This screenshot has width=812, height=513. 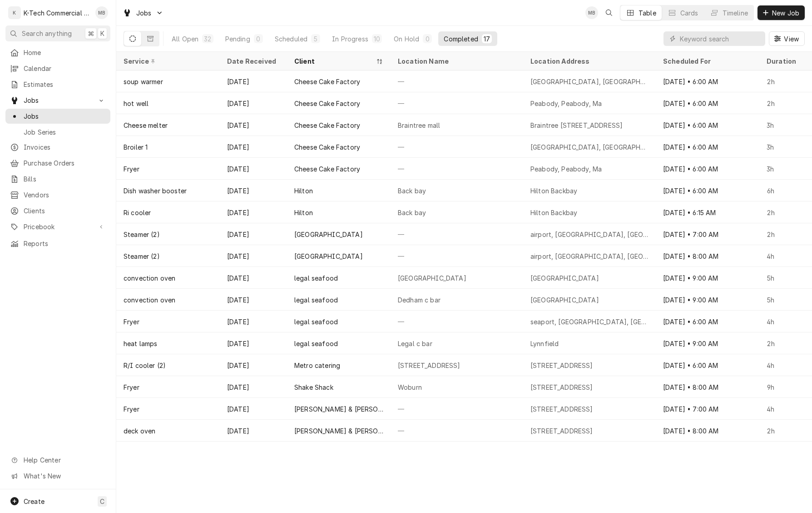 What do you see at coordinates (144, 13) in the screenshot?
I see `span: Jobs` at bounding box center [144, 13].